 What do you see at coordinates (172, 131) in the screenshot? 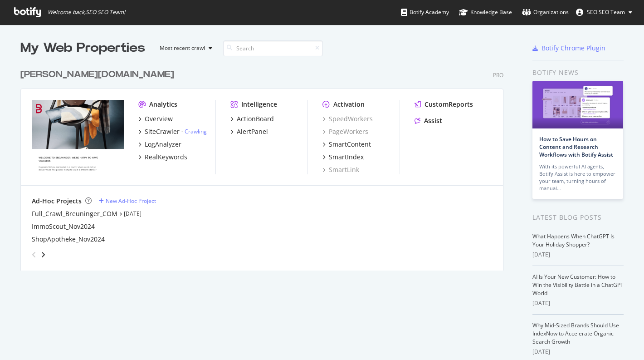
I see `a: SiteCrawler- Crawling` at bounding box center [172, 131].